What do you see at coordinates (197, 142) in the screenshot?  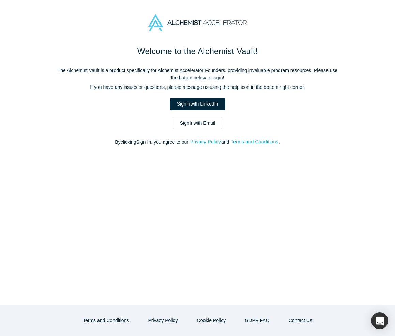 I see `p: By clicking Sign In , you agree to our and .` at bounding box center [197, 142].